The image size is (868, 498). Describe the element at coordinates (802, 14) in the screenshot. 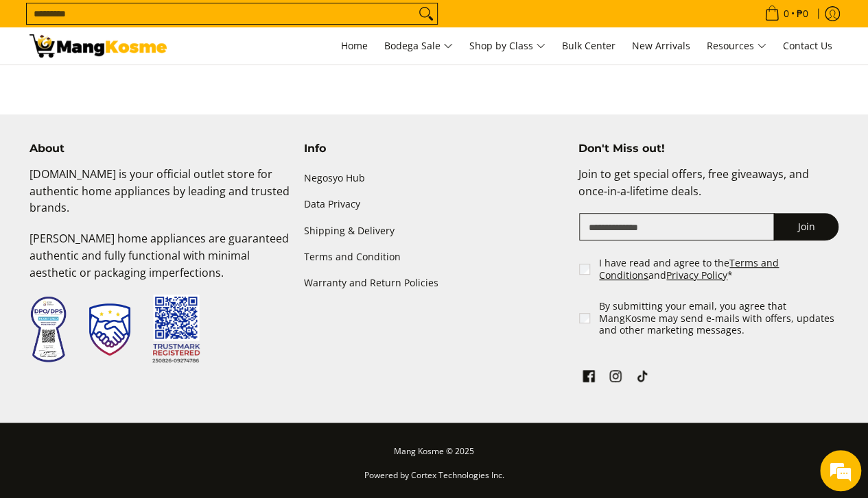

I see `span: ₱0` at that location.